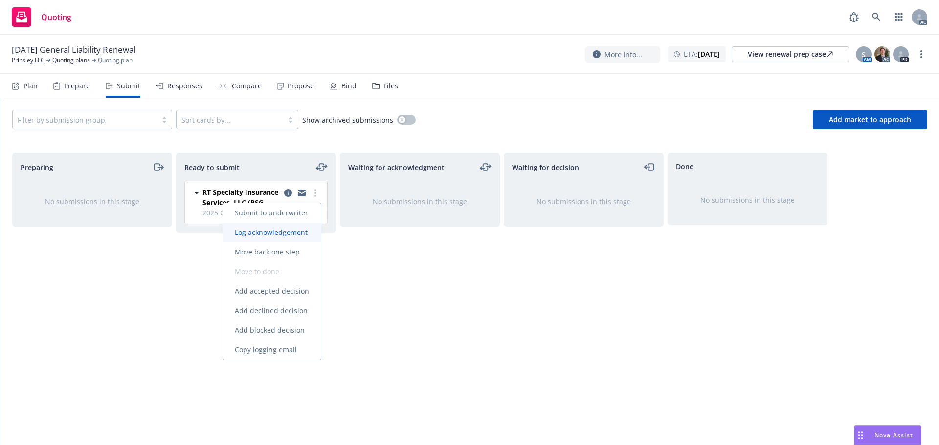  Describe the element at coordinates (56, 17) in the screenshot. I see `span: Quoting` at that location.